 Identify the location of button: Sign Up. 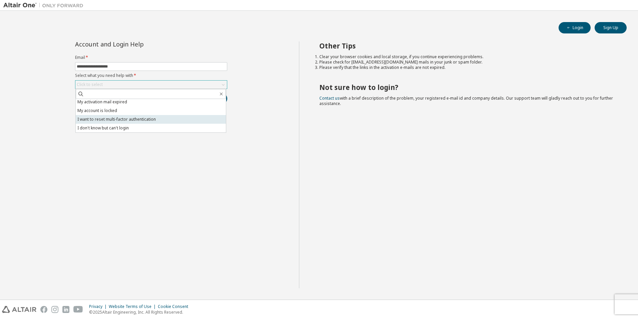
(611, 28).